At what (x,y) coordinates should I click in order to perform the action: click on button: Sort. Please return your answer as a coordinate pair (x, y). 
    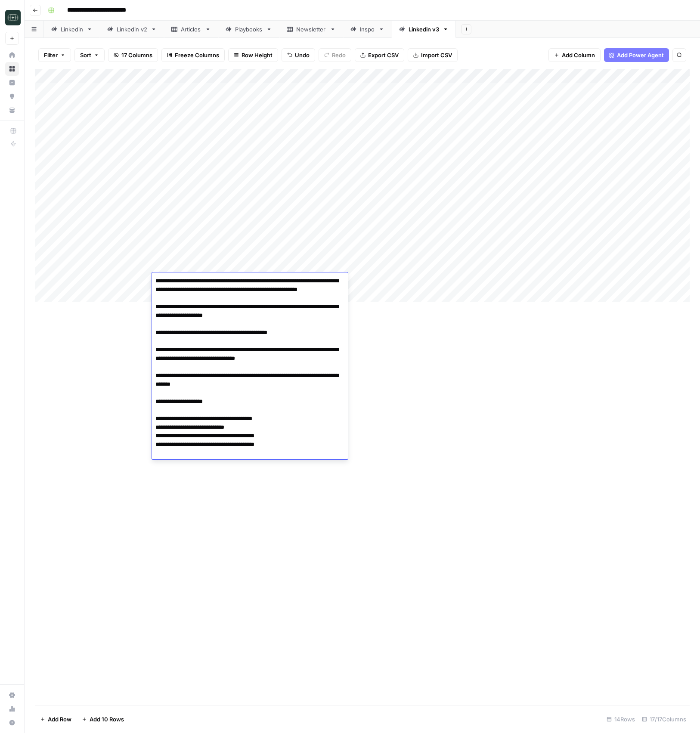
    Looking at the image, I should click on (90, 55).